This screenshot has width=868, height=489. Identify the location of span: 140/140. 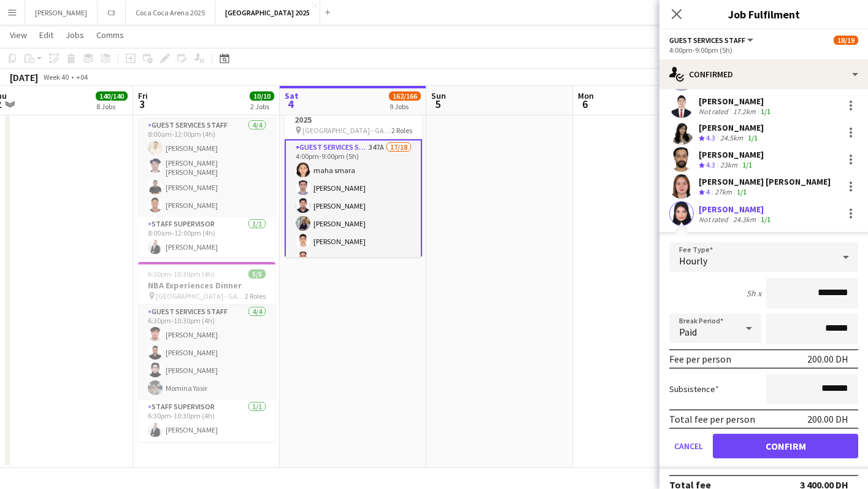
(112, 96).